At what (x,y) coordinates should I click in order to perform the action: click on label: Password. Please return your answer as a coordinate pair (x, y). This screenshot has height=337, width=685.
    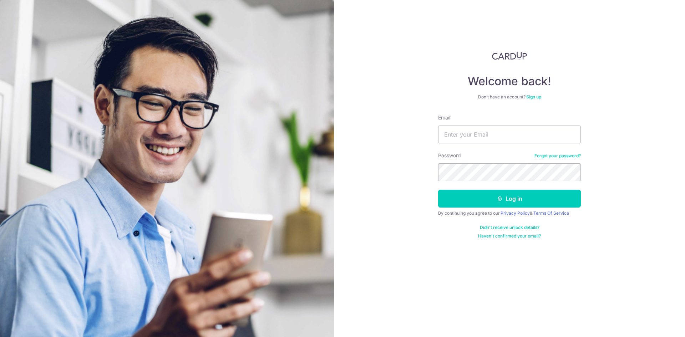
    Looking at the image, I should click on (450, 156).